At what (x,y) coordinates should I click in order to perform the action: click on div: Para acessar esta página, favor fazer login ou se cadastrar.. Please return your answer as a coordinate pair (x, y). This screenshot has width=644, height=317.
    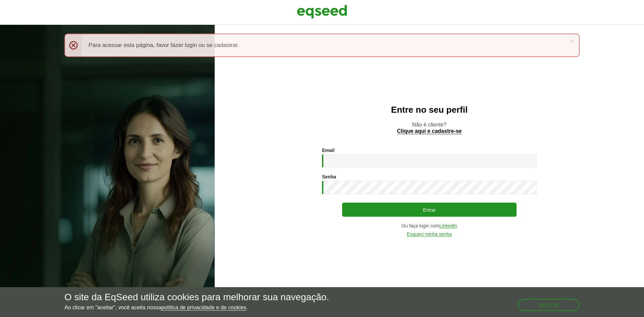
    Looking at the image, I should click on (322, 45).